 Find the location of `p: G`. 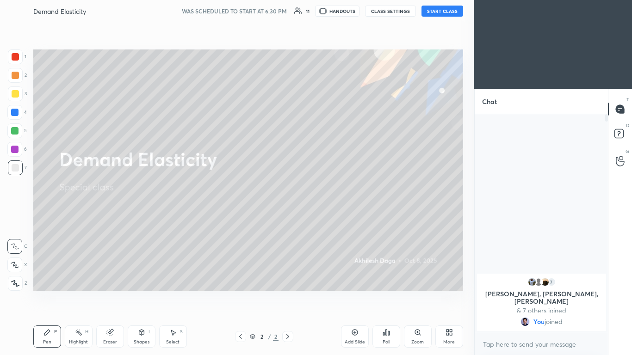

p: G is located at coordinates (627, 151).